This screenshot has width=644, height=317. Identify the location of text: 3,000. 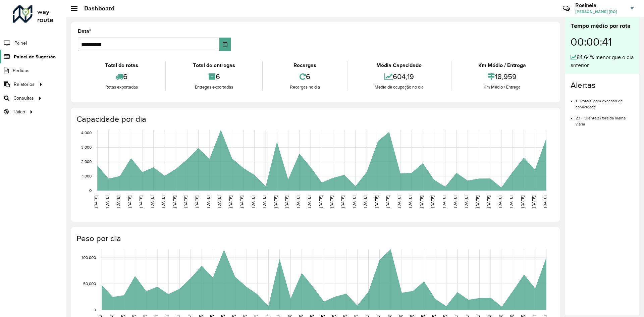
(87, 147).